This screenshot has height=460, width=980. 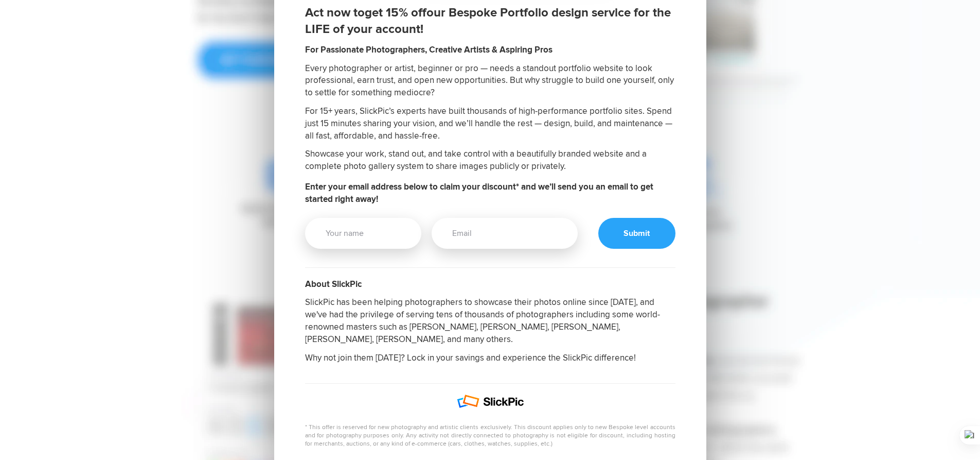 What do you see at coordinates (488, 20) in the screenshot?
I see `span: Act now to our Bespoke Portfolio design service for the LIFE of your account!` at bounding box center [488, 20].